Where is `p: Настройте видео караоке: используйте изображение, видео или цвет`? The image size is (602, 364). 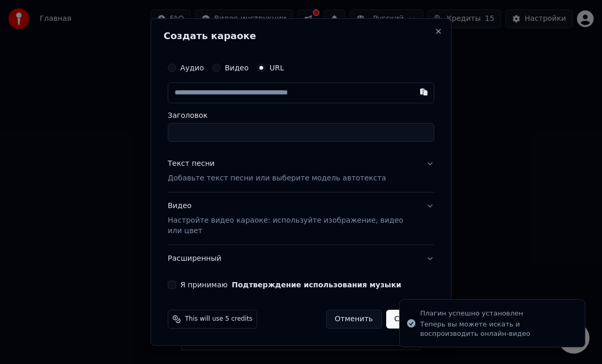
p: Настройте видео караоке: используйте изображение, видео или цвет is located at coordinates (293, 226).